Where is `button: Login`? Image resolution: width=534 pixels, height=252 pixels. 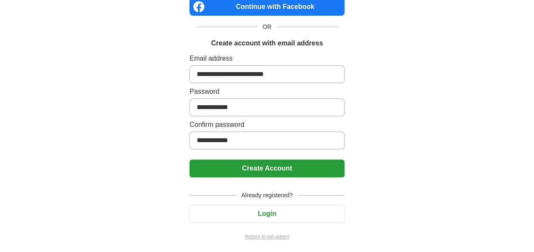
button: Login is located at coordinates (267, 214).